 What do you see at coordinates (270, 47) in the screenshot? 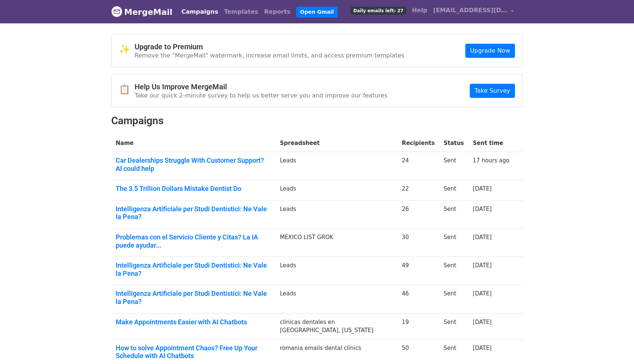
I see `h4: Upgrade to Premium` at bounding box center [270, 47].